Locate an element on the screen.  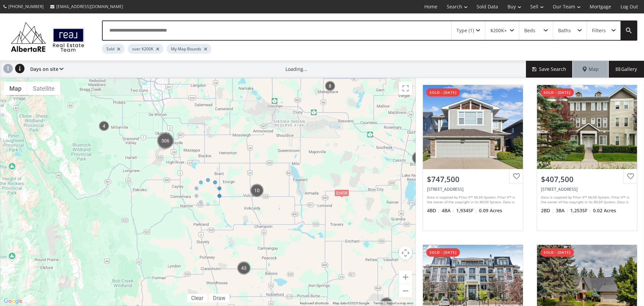
div: Sold is located at coordinates (113, 48).